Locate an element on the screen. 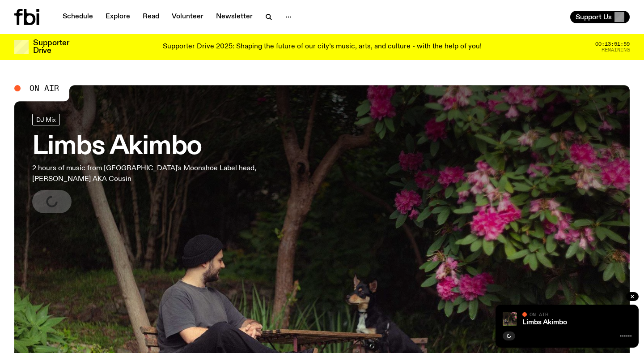 The image size is (644, 353). a: Volunteer is located at coordinates (188, 17).